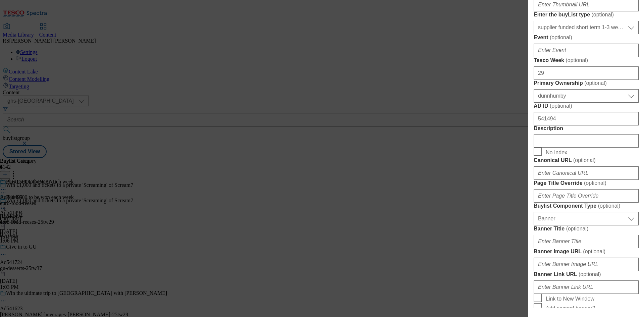 Image resolution: width=644 pixels, height=317 pixels. Describe the element at coordinates (586, 173) in the screenshot. I see `input: Enter Canonical URL` at that location.